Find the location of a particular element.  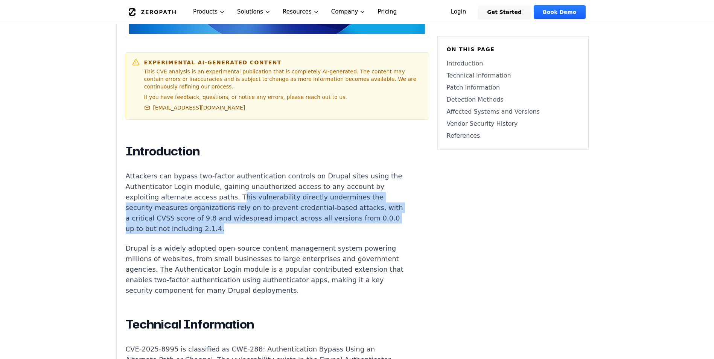

p: Drupal is a widely adopted open-source content management system powering millions of websites, f... is located at coordinates (266, 270).